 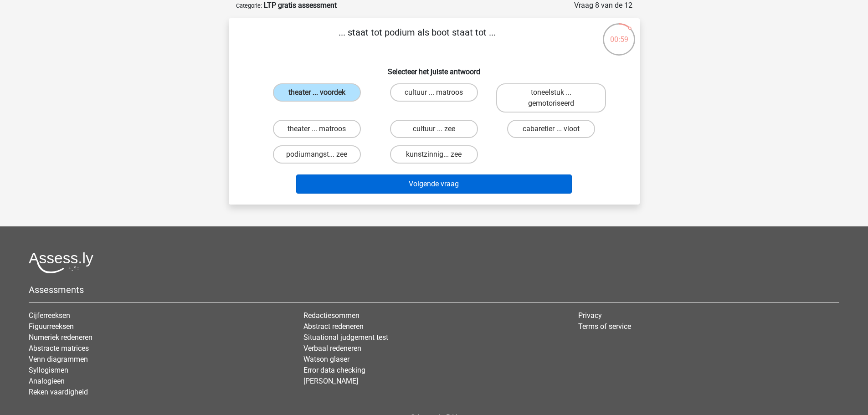 I want to click on label: cultuur ... matroos, so click(x=434, y=93).